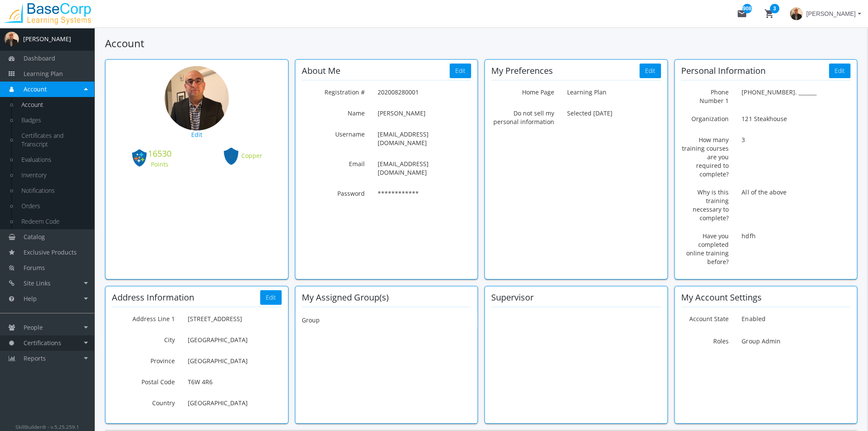 This screenshot has height=431, width=868. I want to click on section: Address Information, so click(197, 352).